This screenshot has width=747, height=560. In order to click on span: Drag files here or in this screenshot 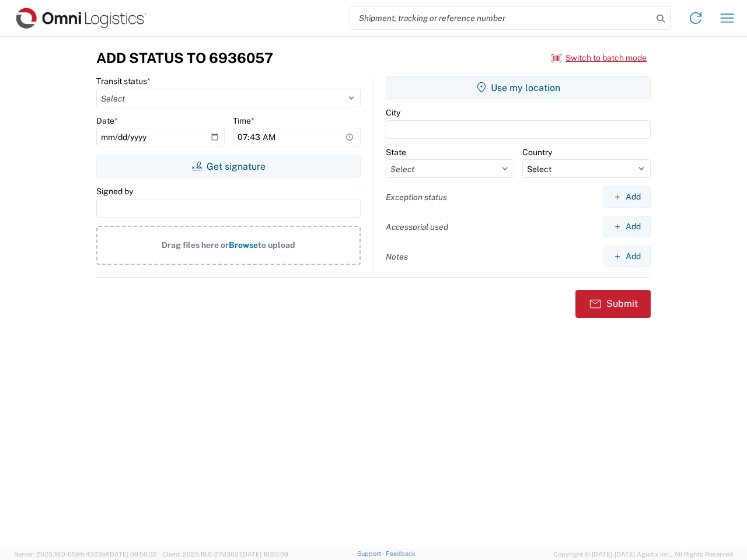, I will do `click(195, 245)`.